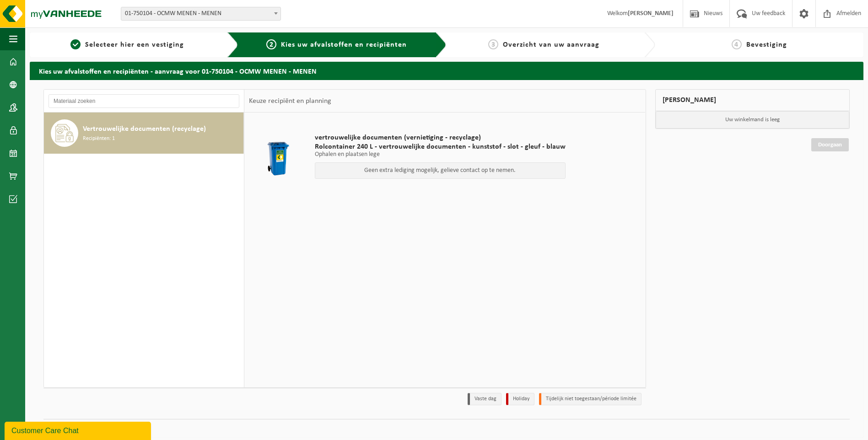  Describe the element at coordinates (736, 44) in the screenshot. I see `span: 4` at that location.